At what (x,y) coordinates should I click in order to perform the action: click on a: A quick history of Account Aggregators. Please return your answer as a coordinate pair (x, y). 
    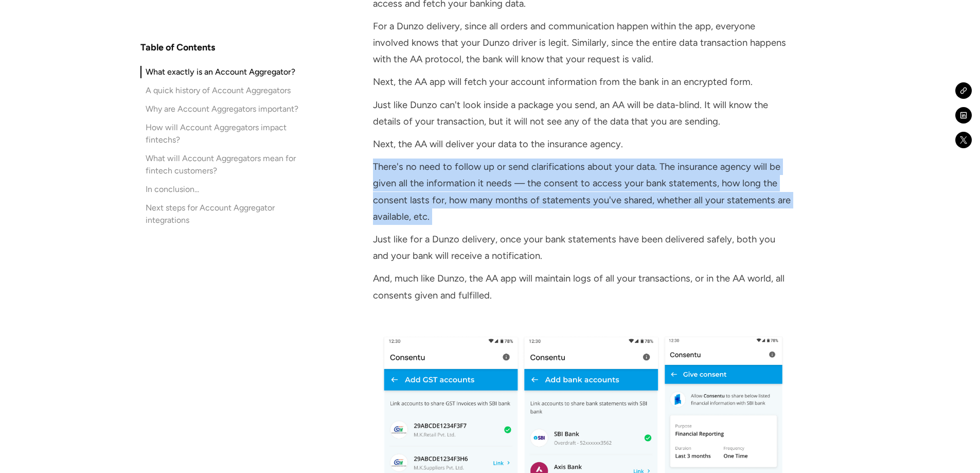
    Looking at the image, I should click on (222, 90).